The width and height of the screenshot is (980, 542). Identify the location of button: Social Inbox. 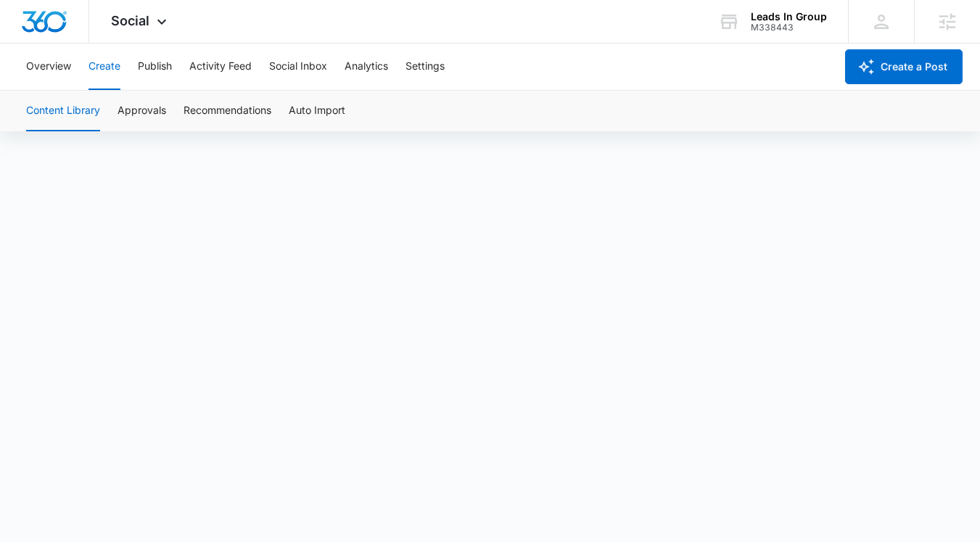
(298, 66).